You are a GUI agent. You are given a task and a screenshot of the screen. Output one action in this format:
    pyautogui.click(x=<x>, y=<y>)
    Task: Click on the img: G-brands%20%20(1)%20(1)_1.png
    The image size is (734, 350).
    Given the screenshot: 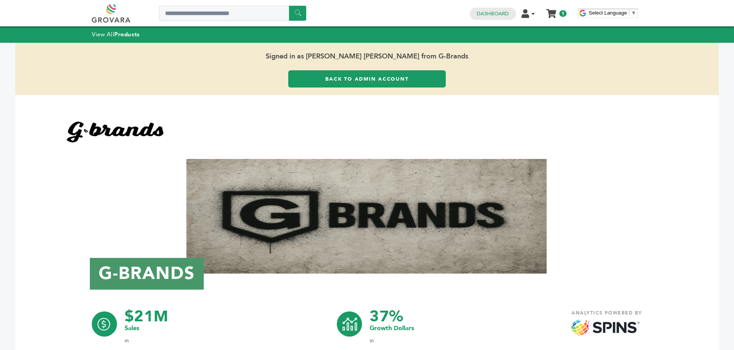 What is the action you would take?
    pyautogui.click(x=367, y=216)
    